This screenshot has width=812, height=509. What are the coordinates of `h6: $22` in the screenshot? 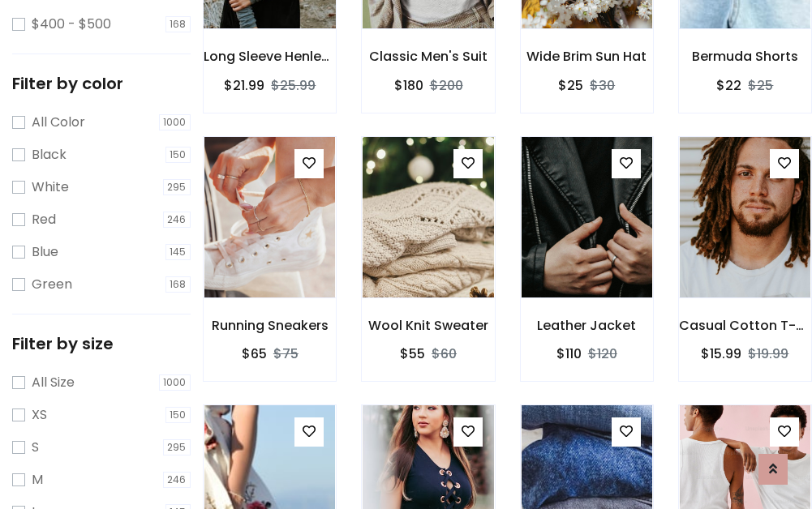 It's located at (728, 85).